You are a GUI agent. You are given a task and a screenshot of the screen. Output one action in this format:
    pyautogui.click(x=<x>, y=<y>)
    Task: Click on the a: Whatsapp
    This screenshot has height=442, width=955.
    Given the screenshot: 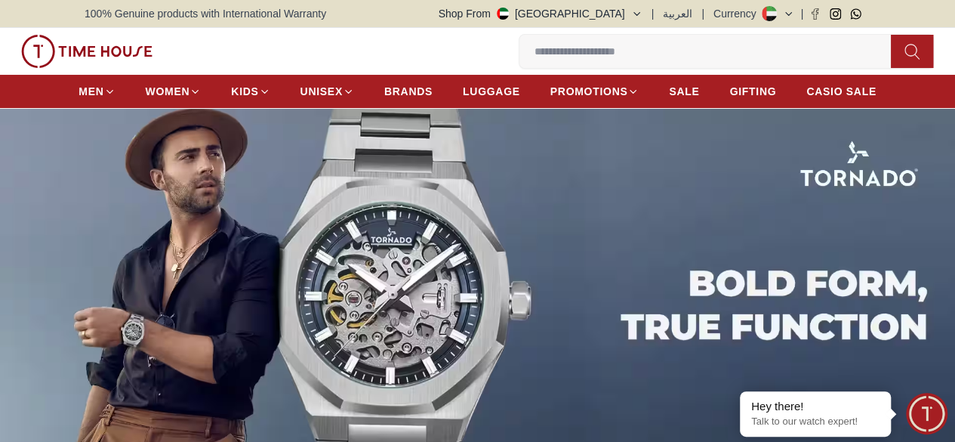 What is the action you would take?
    pyautogui.click(x=855, y=14)
    